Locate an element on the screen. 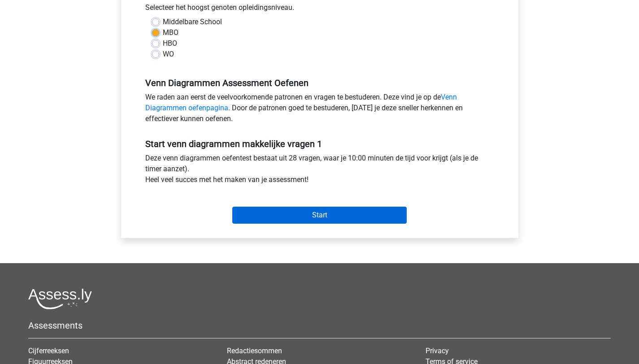 Image resolution: width=639 pixels, height=364 pixels. label: Middelbare School is located at coordinates (192, 22).